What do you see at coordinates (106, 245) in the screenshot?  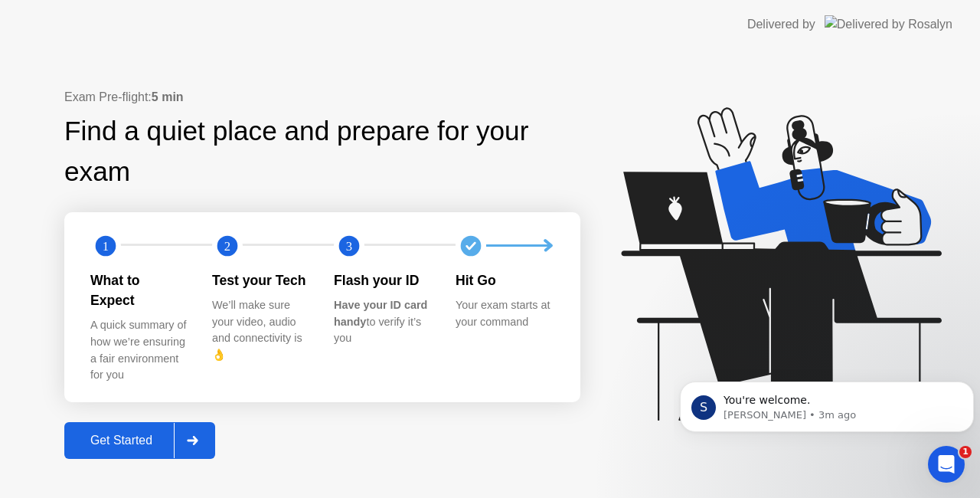 I see `text: 1` at bounding box center [106, 245].